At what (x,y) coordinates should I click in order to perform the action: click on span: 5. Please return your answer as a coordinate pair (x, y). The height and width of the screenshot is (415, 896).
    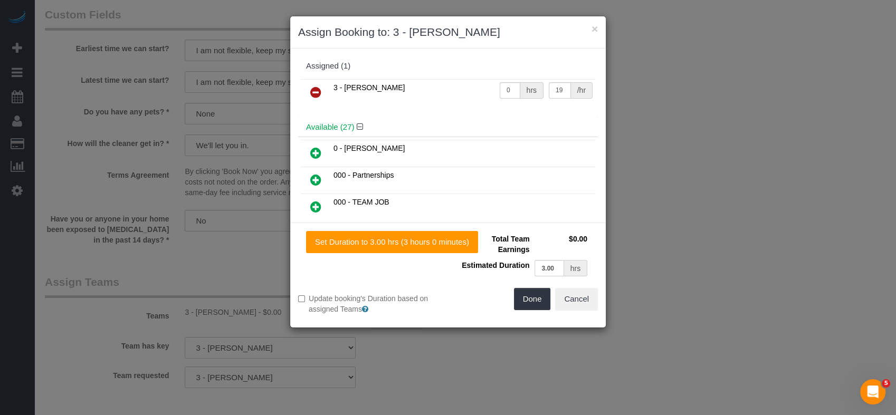
    Looking at the image, I should click on (886, 384).